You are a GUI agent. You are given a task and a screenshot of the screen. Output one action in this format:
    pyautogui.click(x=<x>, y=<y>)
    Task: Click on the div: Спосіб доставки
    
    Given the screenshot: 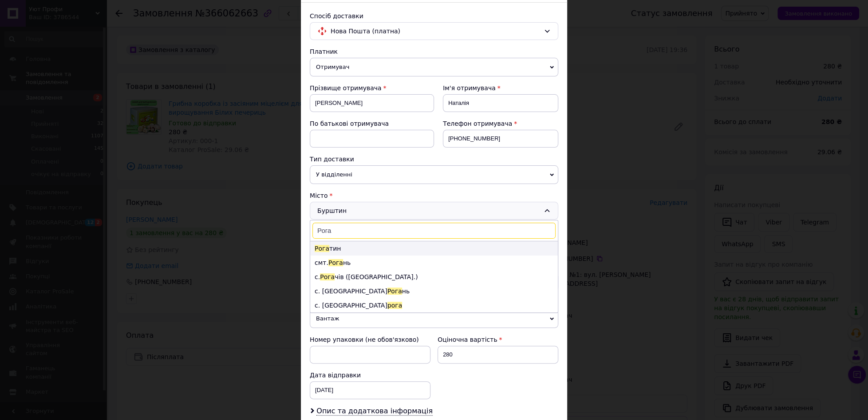 What is the action you would take?
    pyautogui.click(x=434, y=16)
    